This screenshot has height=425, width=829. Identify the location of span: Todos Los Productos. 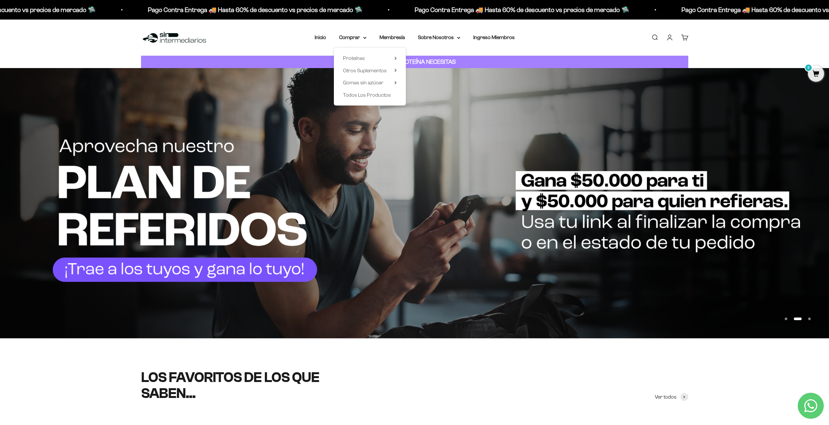
(367, 95).